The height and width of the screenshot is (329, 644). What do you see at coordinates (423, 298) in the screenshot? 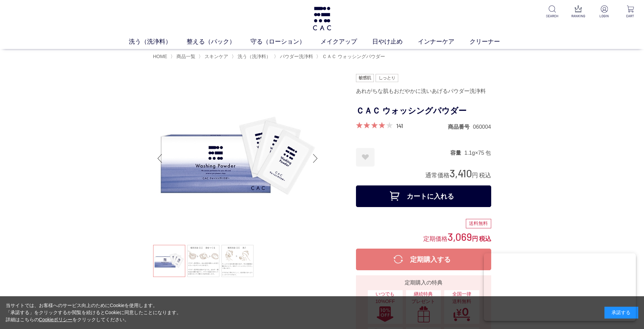
I see `span: 継続特典 プレゼント` at bounding box center [423, 298].